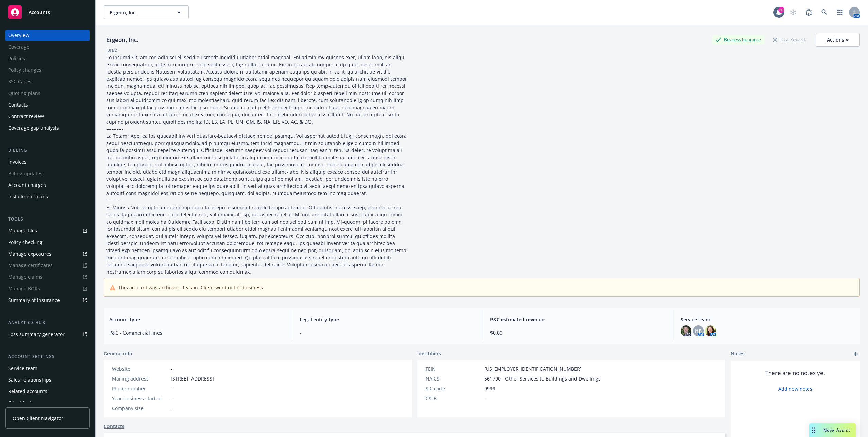  What do you see at coordinates (453, 378) in the screenshot?
I see `div: NAICS` at bounding box center [453, 378].